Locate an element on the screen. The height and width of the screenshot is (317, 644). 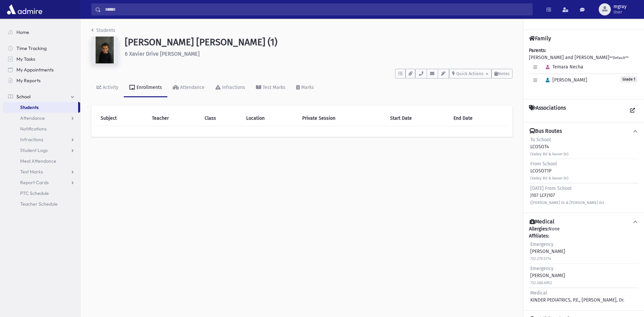
div: LCOSOT1P is located at coordinates (550, 171).